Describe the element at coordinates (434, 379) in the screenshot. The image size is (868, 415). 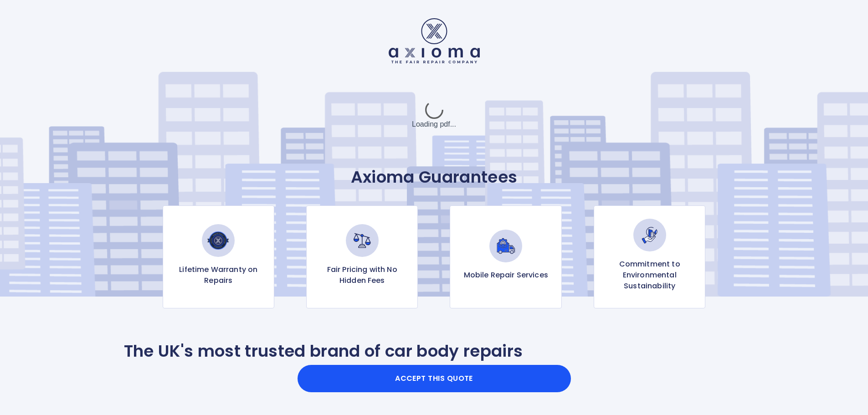
I see `button: Accept this Quote` at that location.